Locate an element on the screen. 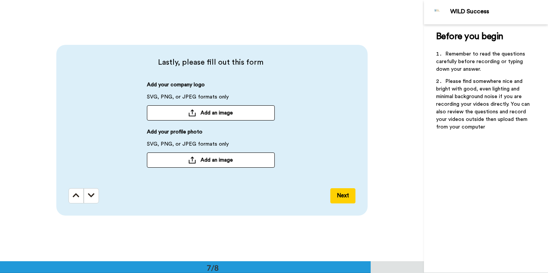  span: Lastly, please fill out this form is located at coordinates (211, 62).